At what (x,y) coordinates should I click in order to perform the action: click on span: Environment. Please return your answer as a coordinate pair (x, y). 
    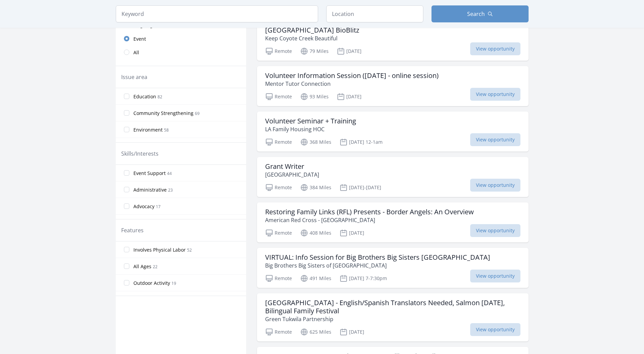
    Looking at the image, I should click on (148, 130).